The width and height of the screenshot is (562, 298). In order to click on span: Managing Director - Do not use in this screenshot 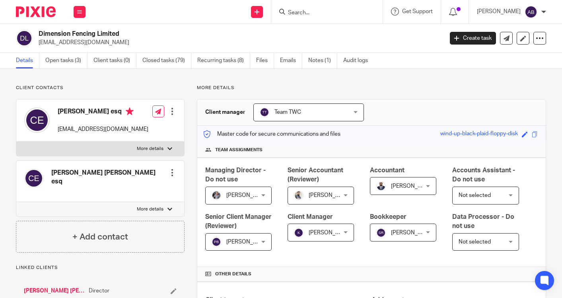, I will do `click(235, 175)`.